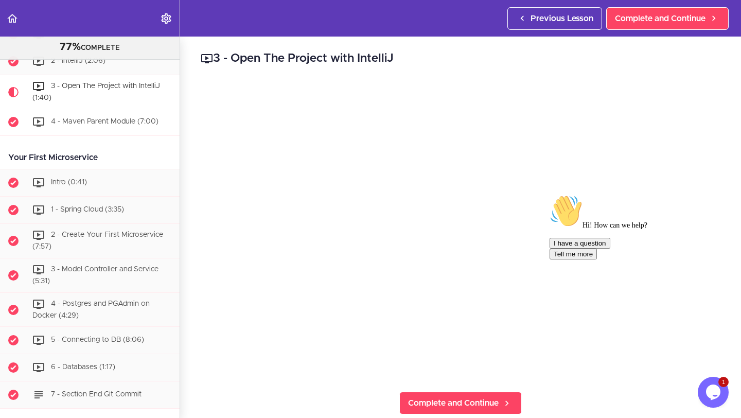 This screenshot has width=741, height=418. What do you see at coordinates (87, 210) in the screenshot?
I see `span: 1 - Spring Cloud (3:35)` at bounding box center [87, 210].